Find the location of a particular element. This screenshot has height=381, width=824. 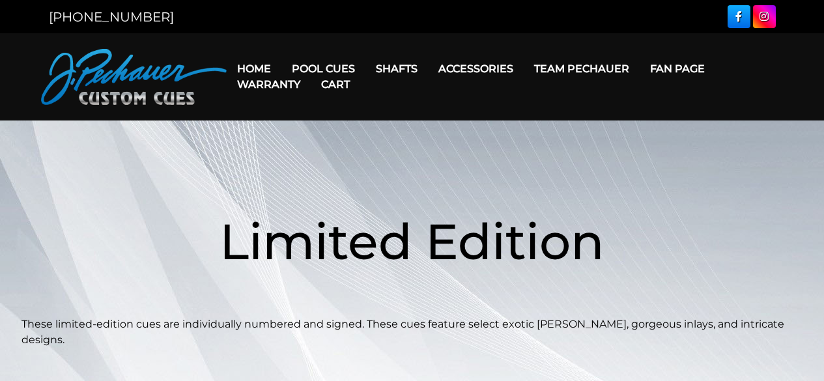

img: Pechauer Custom Cues is located at coordinates (134, 77).